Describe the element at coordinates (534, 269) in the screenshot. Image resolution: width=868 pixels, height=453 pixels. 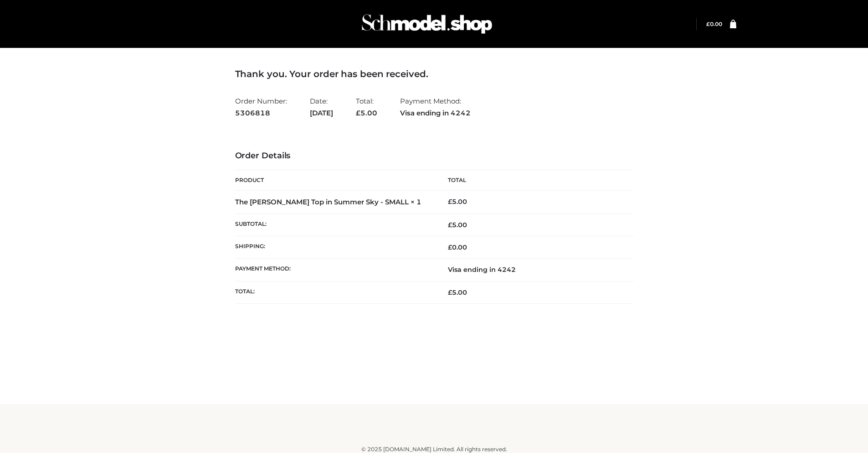
I see `td: Visa ending in 4242` at that location.